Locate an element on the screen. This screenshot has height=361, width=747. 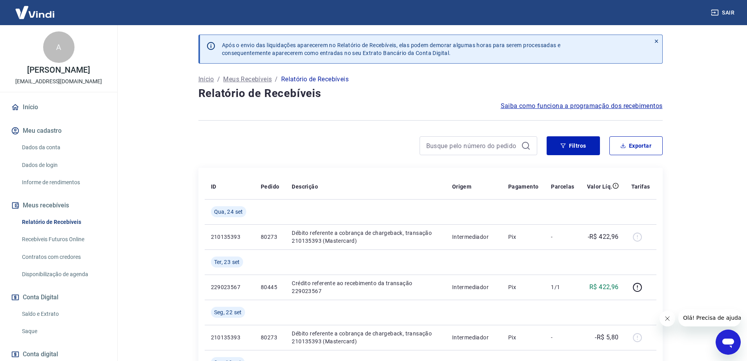
p: Pedido is located at coordinates (270, 186).